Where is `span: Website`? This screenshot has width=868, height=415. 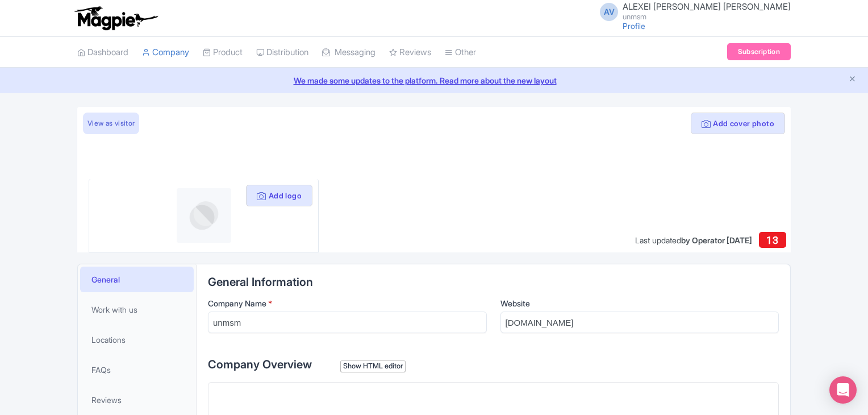 span: Website is located at coordinates (516, 303).